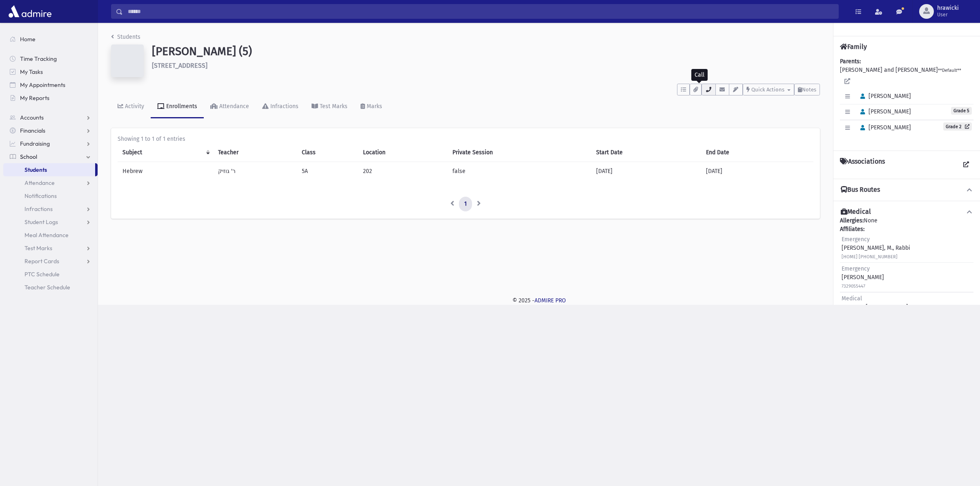 Image resolution: width=980 pixels, height=486 pixels. What do you see at coordinates (767, 89) in the screenshot?
I see `span: Quick Actions` at bounding box center [767, 89].